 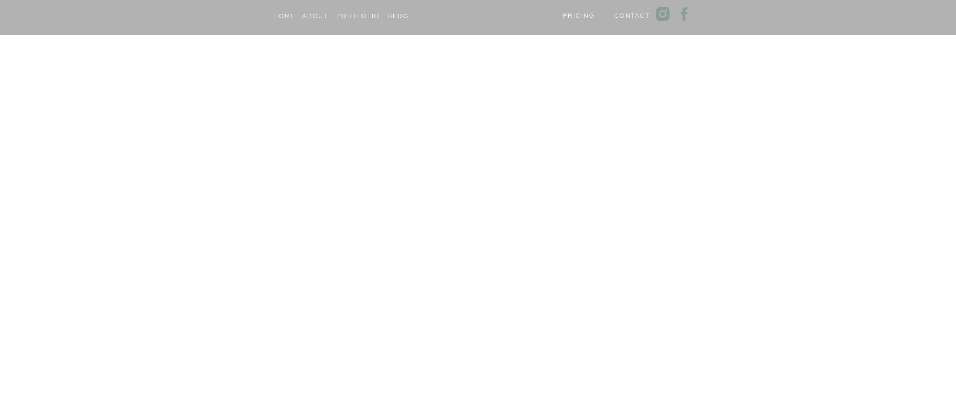 What do you see at coordinates (353, 14) in the screenshot?
I see `a: Portfolio` at bounding box center [353, 14].